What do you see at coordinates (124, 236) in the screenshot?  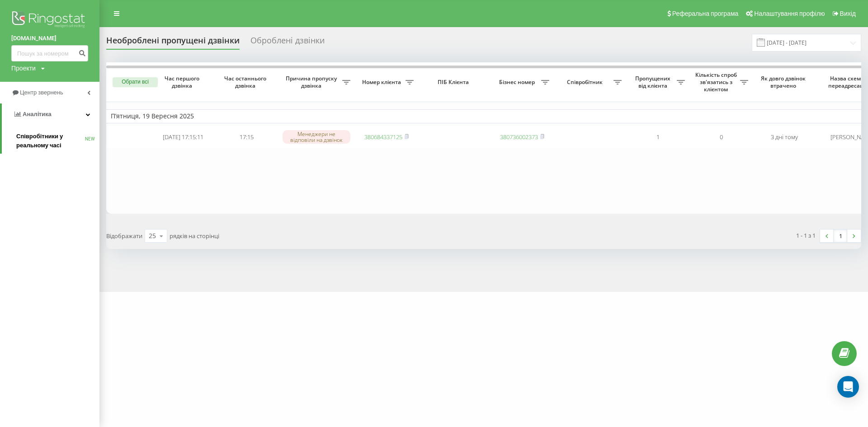 I see `span: Відображати` at bounding box center [124, 236].